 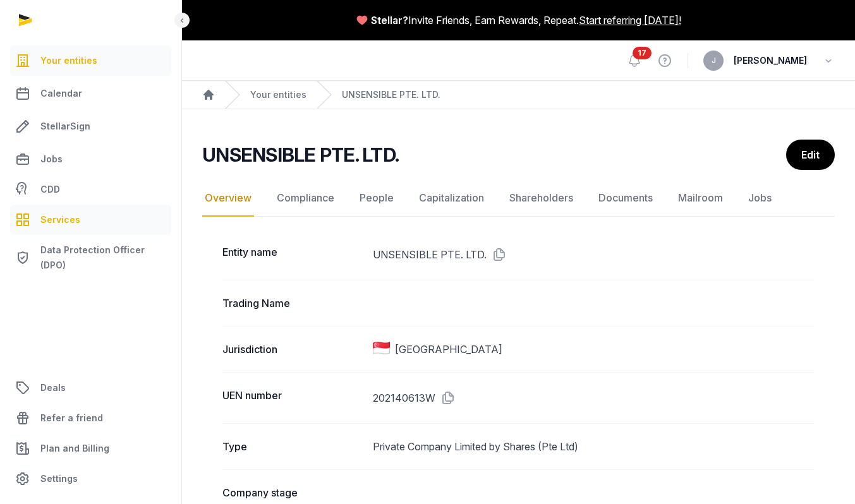 I want to click on a: Refer a friend, so click(x=91, y=418).